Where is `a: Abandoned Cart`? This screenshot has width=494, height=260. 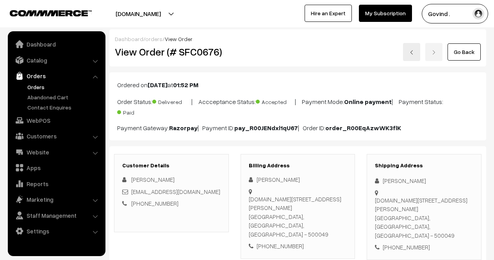 a: Abandoned Cart is located at coordinates (64, 97).